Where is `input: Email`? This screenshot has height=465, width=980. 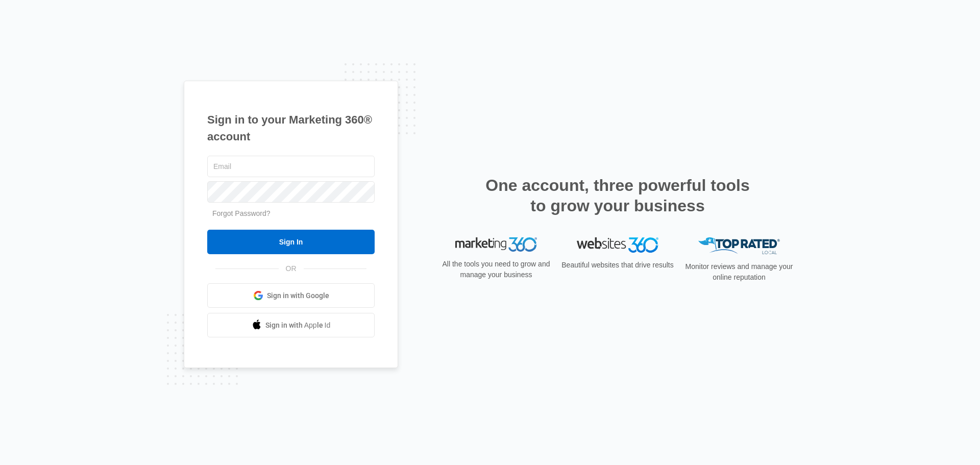 input: Email is located at coordinates (291, 166).